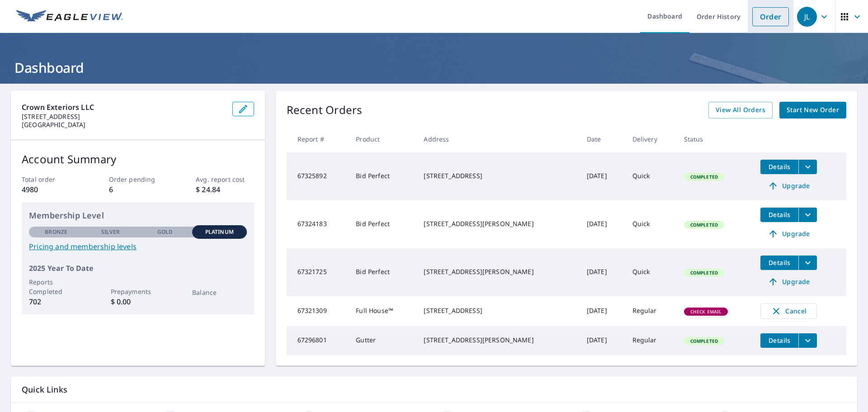  Describe the element at coordinates (138, 302) in the screenshot. I see `p: $ 0.00` at that location.